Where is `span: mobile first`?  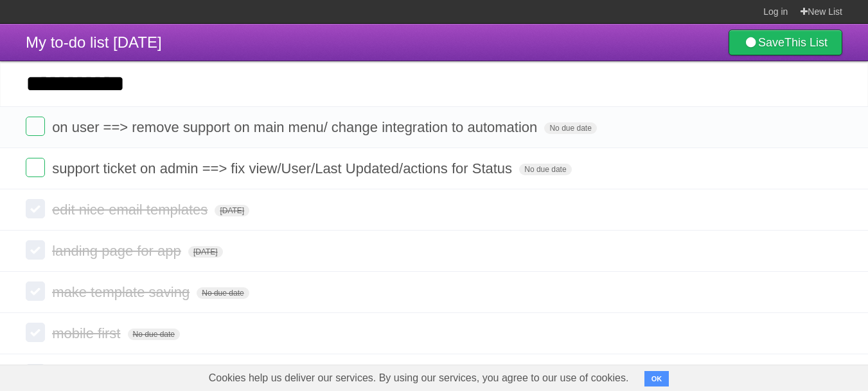 span: mobile first is located at coordinates (88, 332).